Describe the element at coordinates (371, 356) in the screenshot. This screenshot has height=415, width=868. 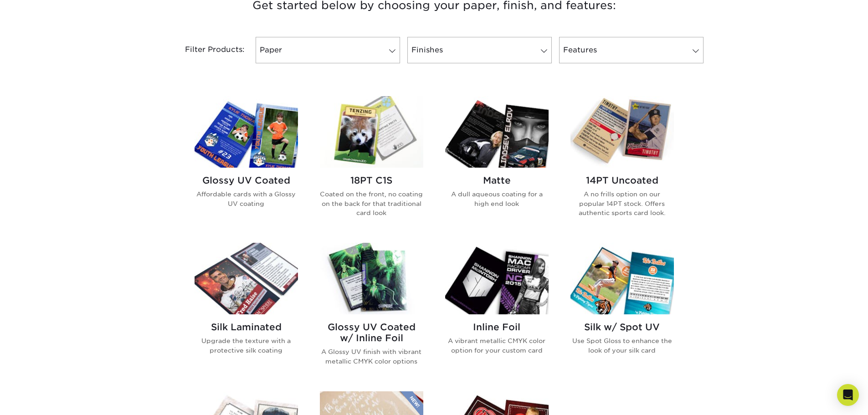
I see `p: A Glossy UV finish with vibrant metallic CMYK color options` at that location.